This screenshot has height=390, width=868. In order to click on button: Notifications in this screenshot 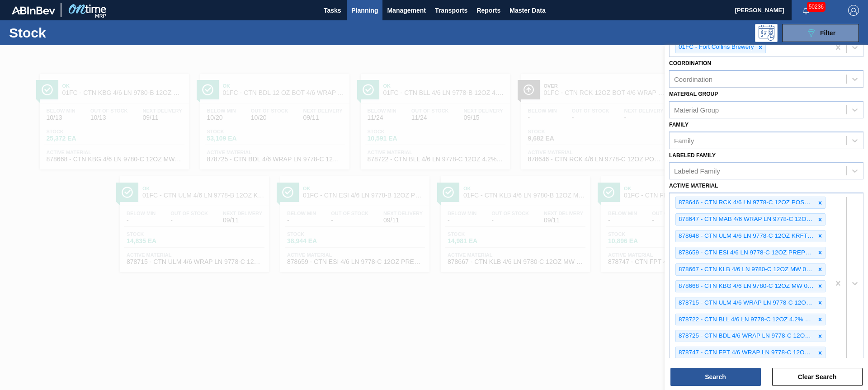, I will do `click(806, 10)`.